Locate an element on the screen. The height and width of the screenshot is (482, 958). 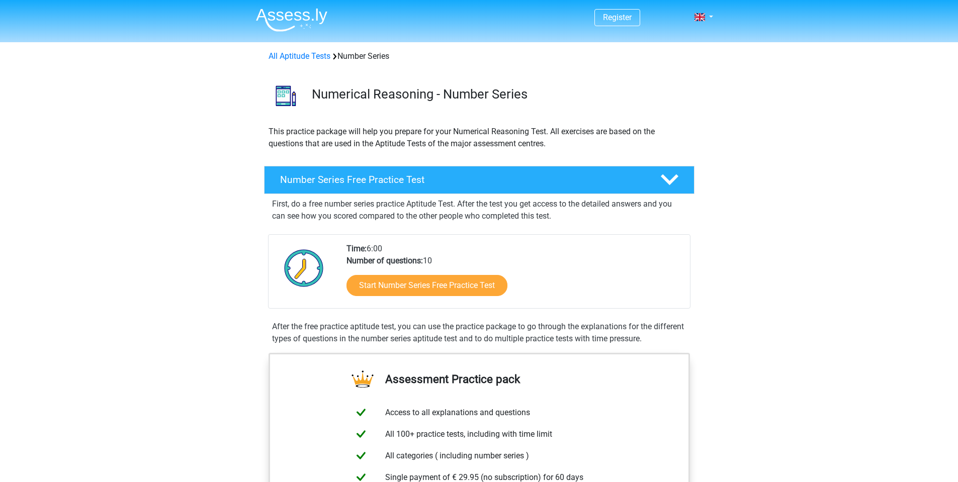
b: Number of questions: is located at coordinates (385, 260).